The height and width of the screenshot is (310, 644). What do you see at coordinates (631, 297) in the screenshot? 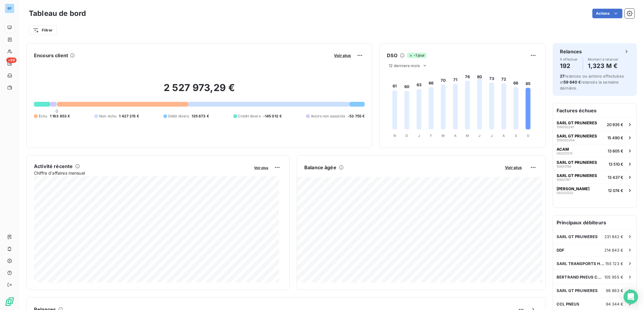
I see `div: Open Intercom Messenger` at bounding box center [631, 297].